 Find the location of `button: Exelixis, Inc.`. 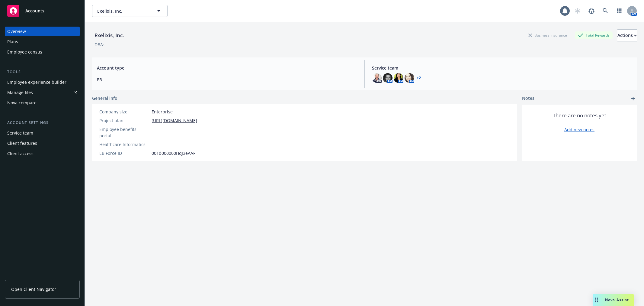

button: Exelixis, Inc. is located at coordinates (130, 11).